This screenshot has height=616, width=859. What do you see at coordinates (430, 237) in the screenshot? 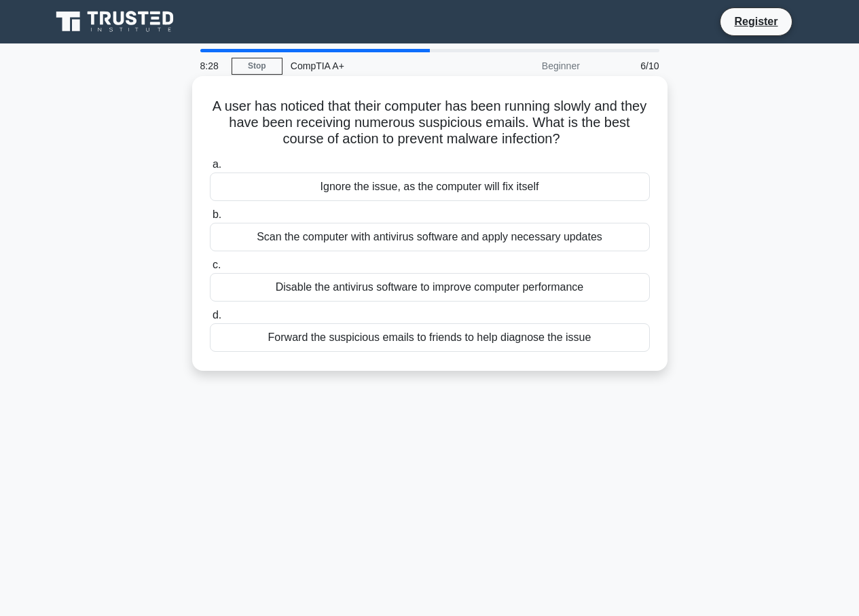
I see `div: Scan the computer with antivirus software and apply necessary updates` at bounding box center [430, 237].